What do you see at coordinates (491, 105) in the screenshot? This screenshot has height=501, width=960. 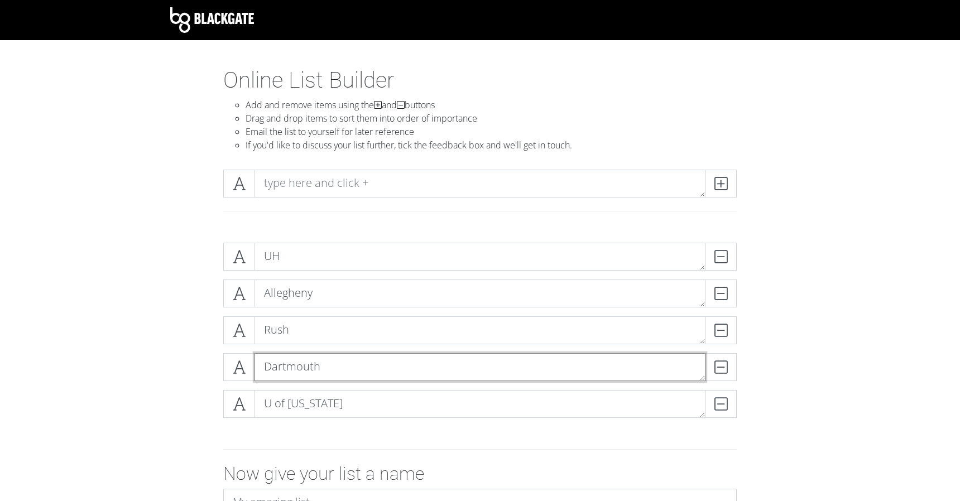 I see `li: Add and remove items using the and buttons` at bounding box center [491, 105].